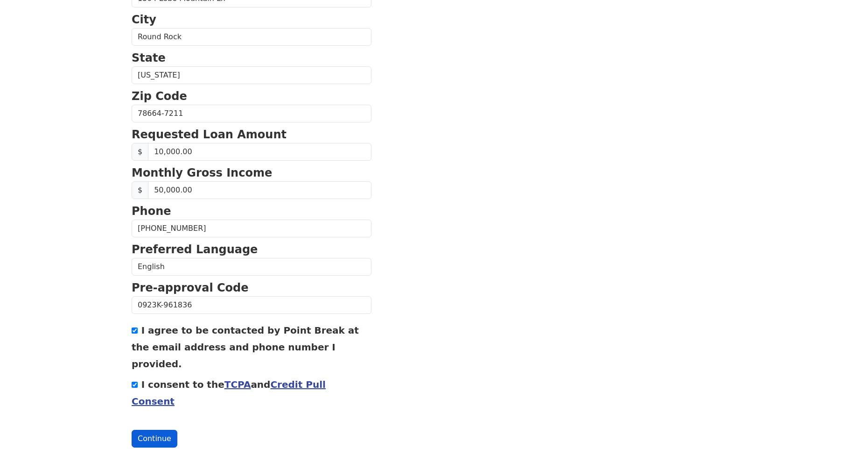 This screenshot has height=449, width=868. I want to click on strong: Pre-approval Code, so click(190, 287).